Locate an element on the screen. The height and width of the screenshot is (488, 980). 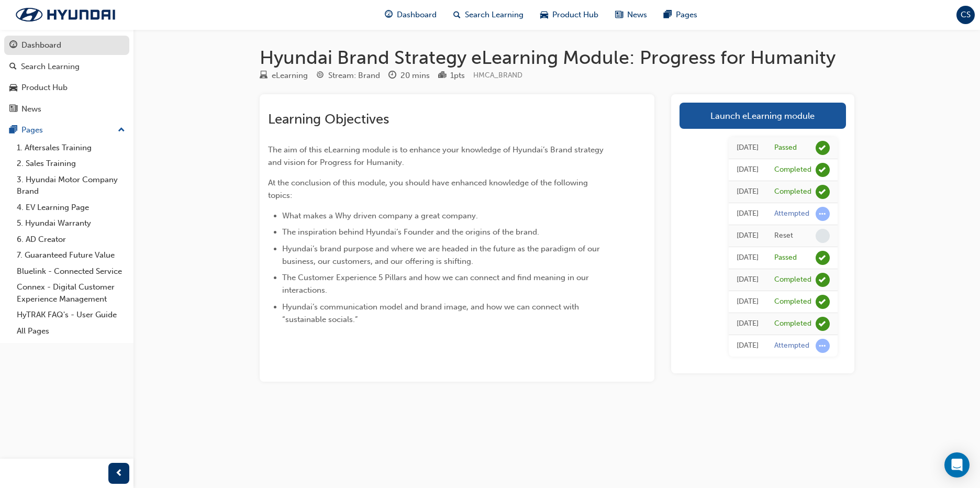
span: learningResourceType_ELEARNING-icon is located at coordinates (264, 76).